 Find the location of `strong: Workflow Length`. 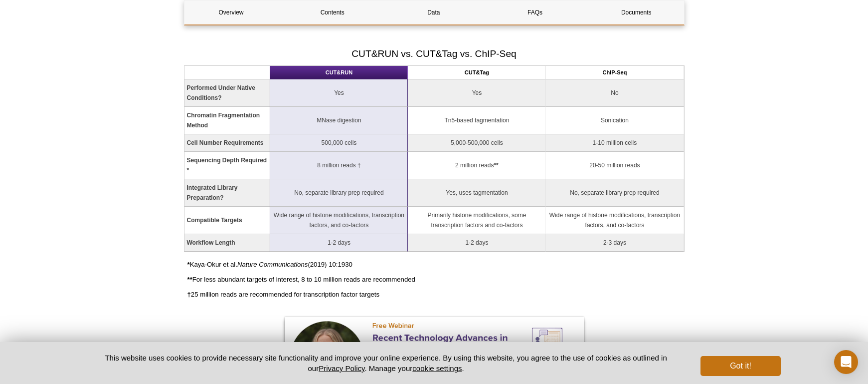

strong: Workflow Length is located at coordinates (211, 242).